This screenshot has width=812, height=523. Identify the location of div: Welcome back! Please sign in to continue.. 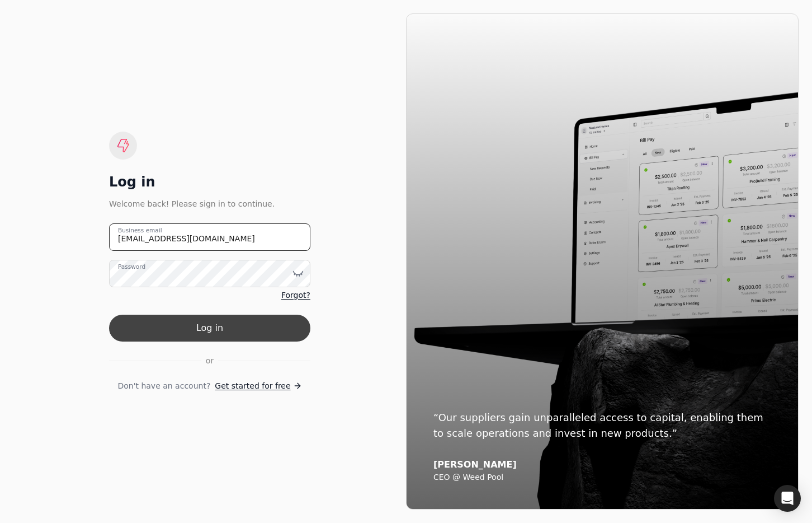
(210, 204).